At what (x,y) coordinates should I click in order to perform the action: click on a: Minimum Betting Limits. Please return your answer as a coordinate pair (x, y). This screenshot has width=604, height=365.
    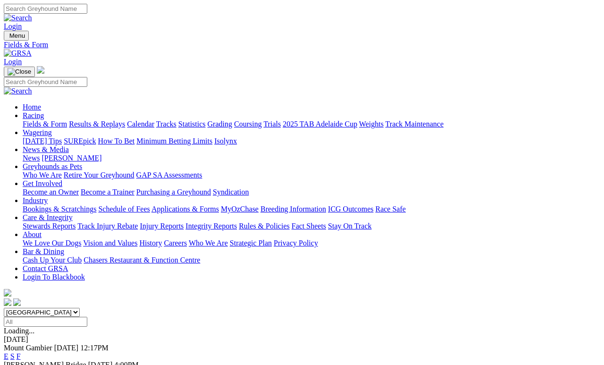
    Looking at the image, I should click on (174, 141).